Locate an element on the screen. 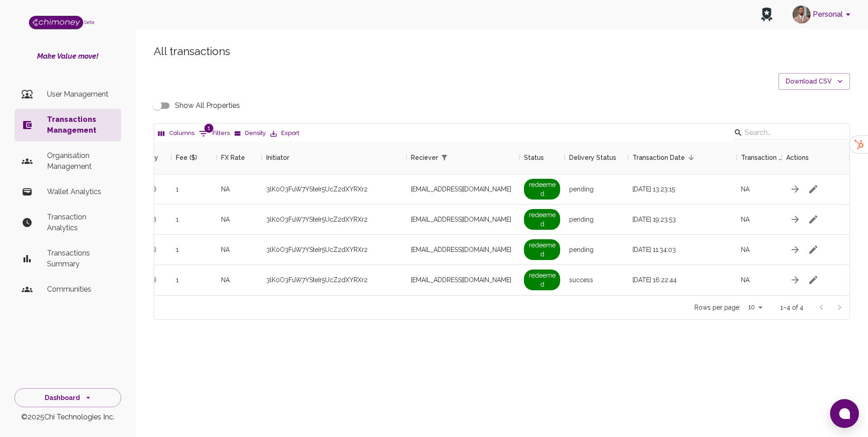  span: beta is located at coordinates (89, 23).